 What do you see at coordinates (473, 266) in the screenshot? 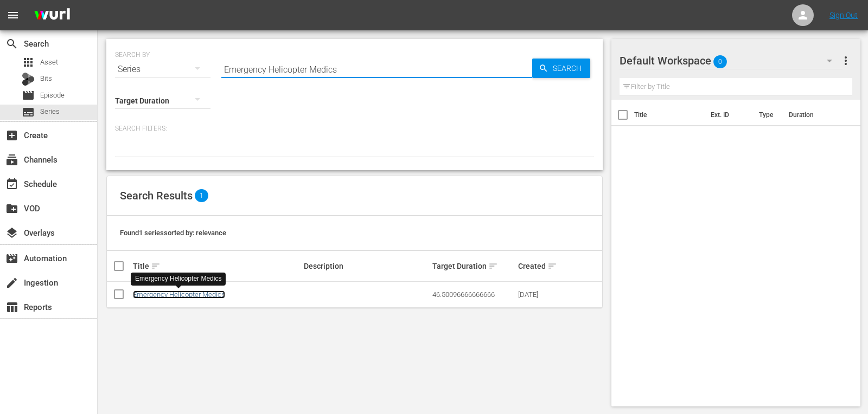
I see `div: Target Duration` at bounding box center [473, 266].